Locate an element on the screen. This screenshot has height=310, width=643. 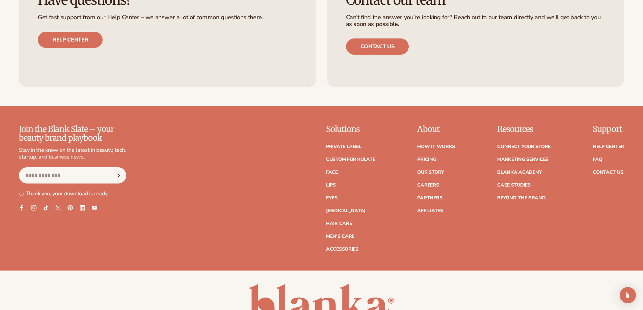
p: Get fast support from our Help Center – we answer a lot of common questions there. is located at coordinates (167, 18).